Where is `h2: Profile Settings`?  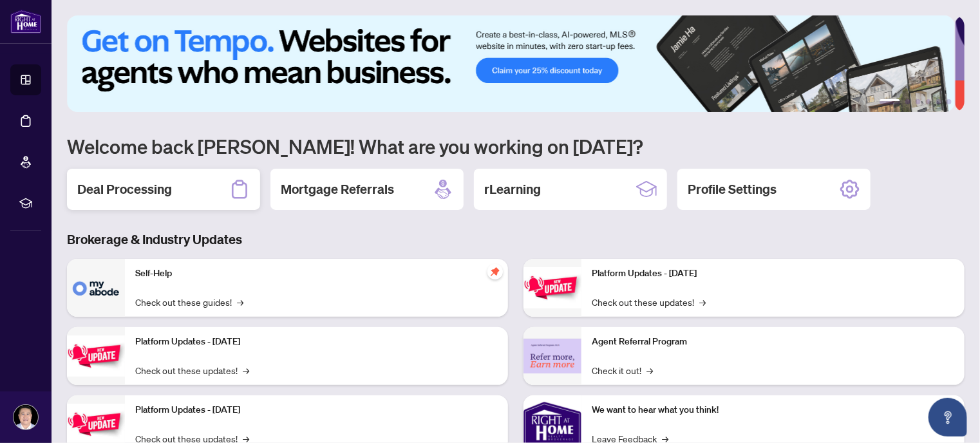 h2: Profile Settings is located at coordinates (733, 189).